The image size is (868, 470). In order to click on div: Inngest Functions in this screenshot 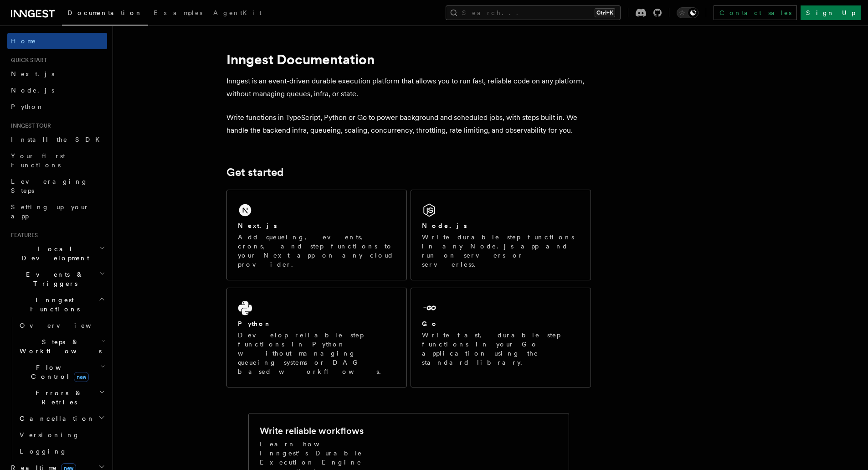, I will do `click(57, 389)`.